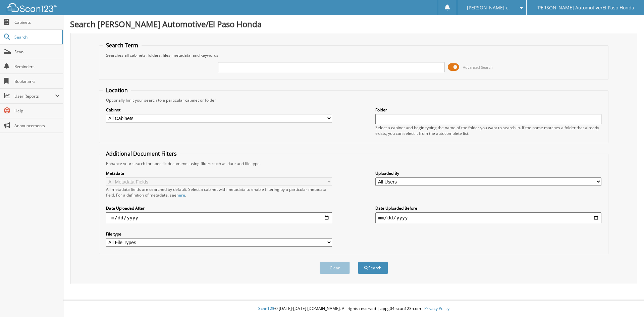 The width and height of the screenshot is (644, 317). What do you see at coordinates (488, 110) in the screenshot?
I see `label: Folder` at bounding box center [488, 110].